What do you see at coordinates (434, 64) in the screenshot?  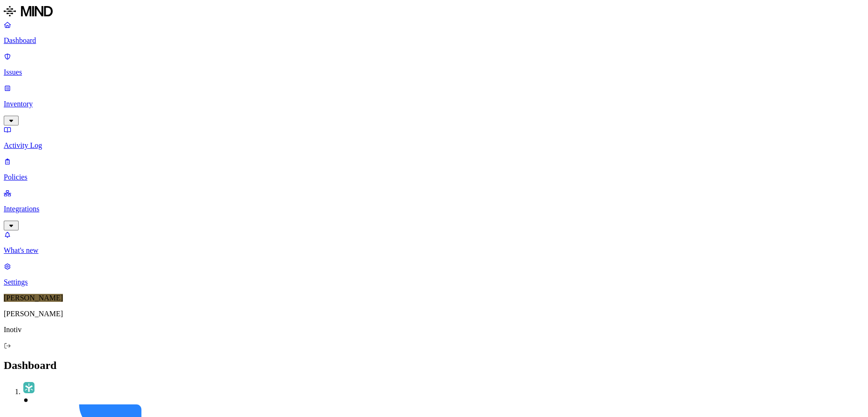 I see `a: Issues` at bounding box center [434, 64].